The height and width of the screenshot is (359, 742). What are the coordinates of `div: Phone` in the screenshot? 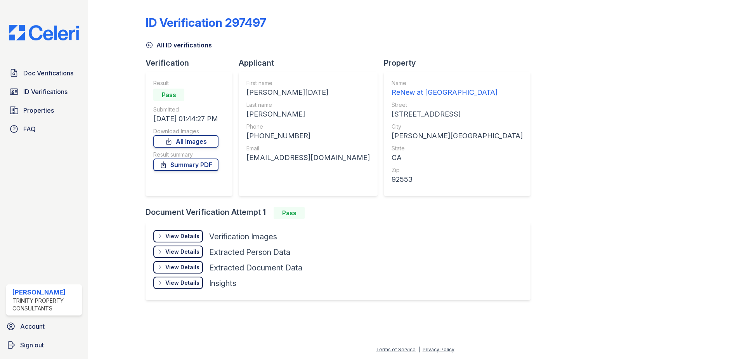 It's located at (308, 127).